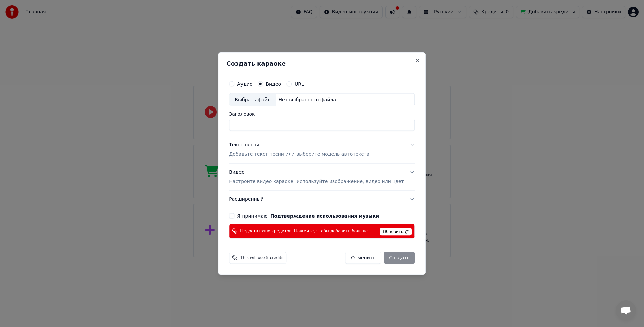  What do you see at coordinates (321, 114) in the screenshot?
I see `label: Заголовок` at bounding box center [321, 114].